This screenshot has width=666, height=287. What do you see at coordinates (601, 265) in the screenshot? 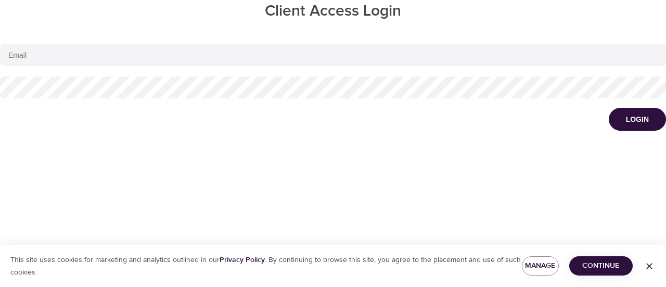
I see `span: Continue` at bounding box center [601, 265].